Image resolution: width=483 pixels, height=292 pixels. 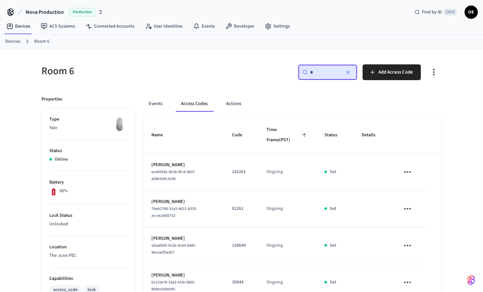 I want to click on p: 182261, so click(x=241, y=172).